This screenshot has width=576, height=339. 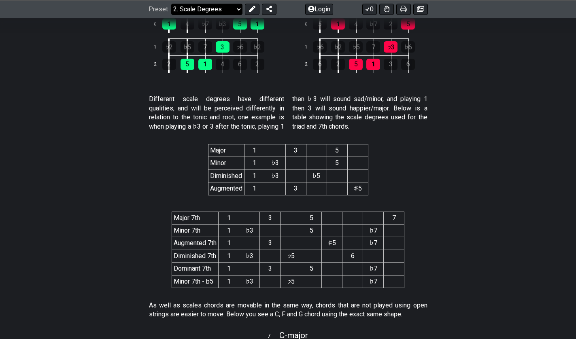 What do you see at coordinates (370, 9) in the screenshot?
I see `button: 0` at bounding box center [370, 9].